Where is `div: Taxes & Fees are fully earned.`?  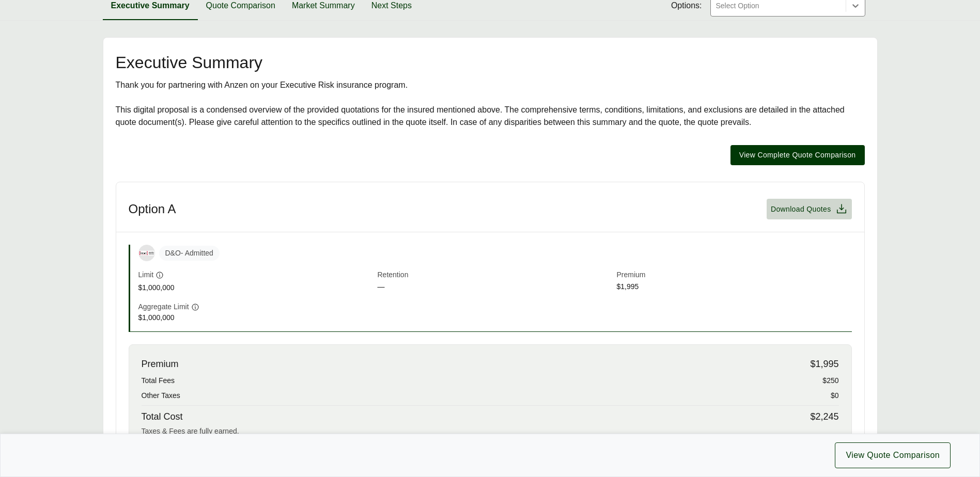
div: Taxes & Fees are fully earned. is located at coordinates (490, 431).